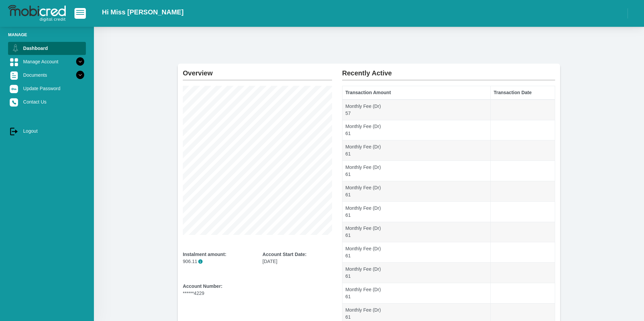  I want to click on a: Contact Us, so click(47, 102).